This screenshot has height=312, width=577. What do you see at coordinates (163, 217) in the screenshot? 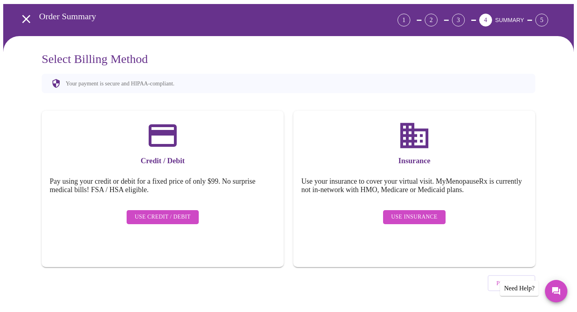
I see `span: Use Credit / Debit` at bounding box center [163, 217].